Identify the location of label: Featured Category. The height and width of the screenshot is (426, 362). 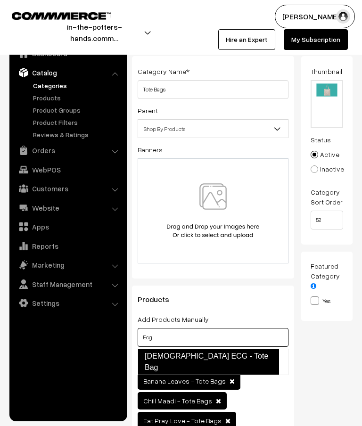
(327, 276).